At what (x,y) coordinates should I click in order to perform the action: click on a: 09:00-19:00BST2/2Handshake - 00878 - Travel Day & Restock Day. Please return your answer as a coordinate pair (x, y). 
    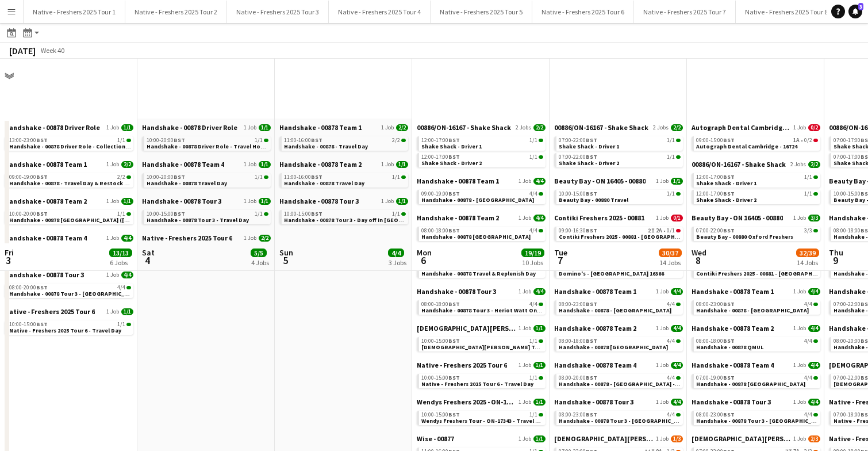
    Looking at the image, I should click on (70, 179).